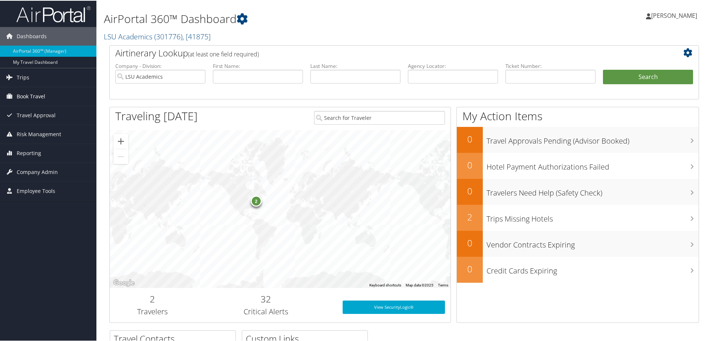 Image resolution: width=709 pixels, height=341 pixels. I want to click on a: Open this area in Google Maps (opens a new window), so click(124, 282).